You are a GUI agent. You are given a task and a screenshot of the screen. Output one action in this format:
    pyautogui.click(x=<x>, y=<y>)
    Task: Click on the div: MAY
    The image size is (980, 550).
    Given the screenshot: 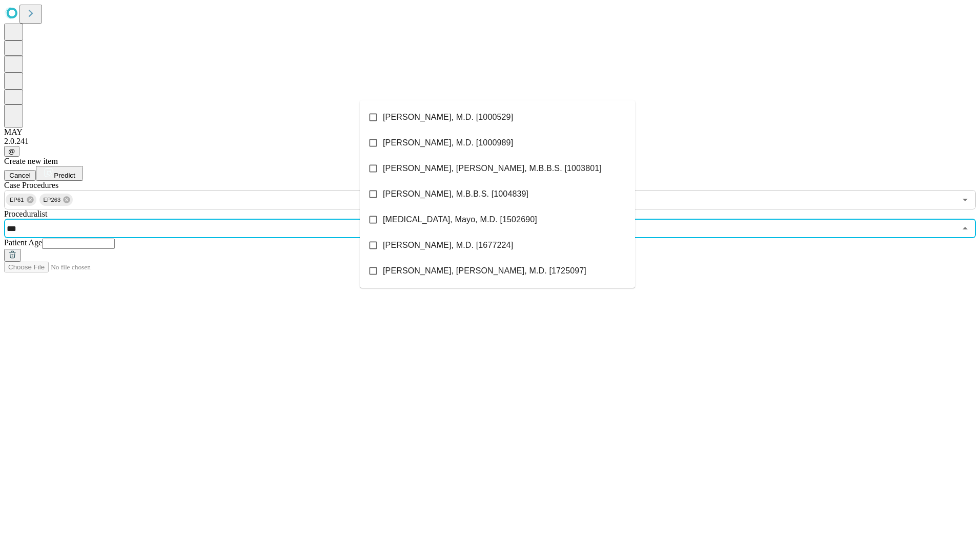 What is the action you would take?
    pyautogui.click(x=490, y=133)
    